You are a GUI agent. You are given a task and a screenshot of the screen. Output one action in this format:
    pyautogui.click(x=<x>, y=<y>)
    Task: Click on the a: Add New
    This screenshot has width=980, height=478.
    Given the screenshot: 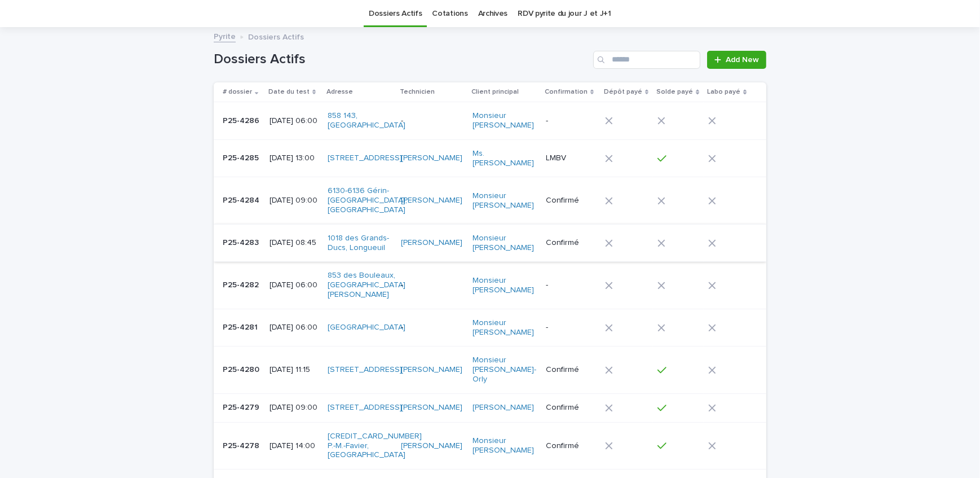 What is the action you would take?
    pyautogui.click(x=736, y=60)
    